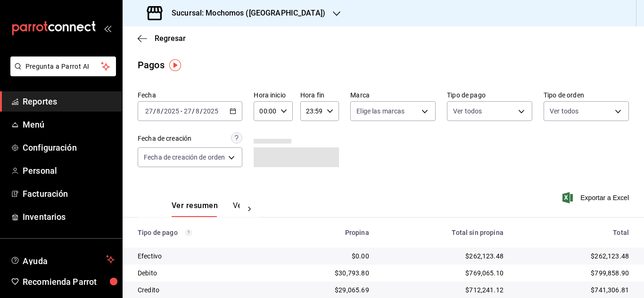 Image resolution: width=644 pixels, height=298 pixels. Describe the element at coordinates (327, 256) in the screenshot. I see `div: $0.00` at that location.